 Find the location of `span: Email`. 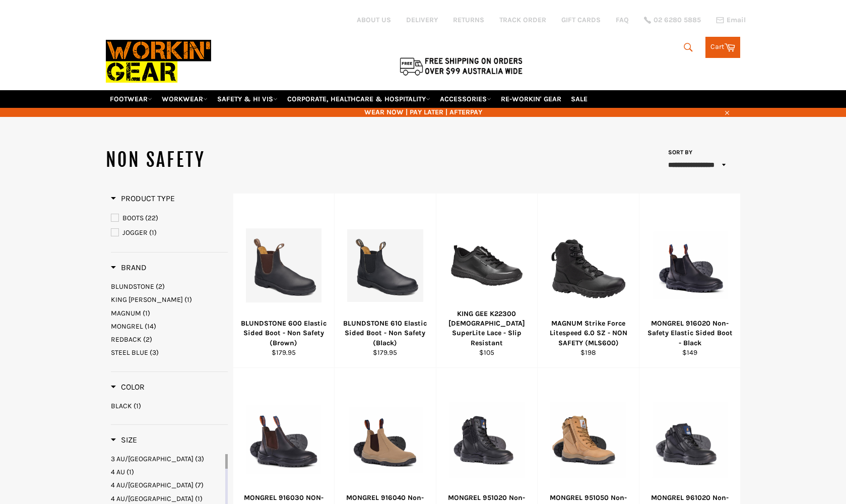

span: Email is located at coordinates (737, 20).